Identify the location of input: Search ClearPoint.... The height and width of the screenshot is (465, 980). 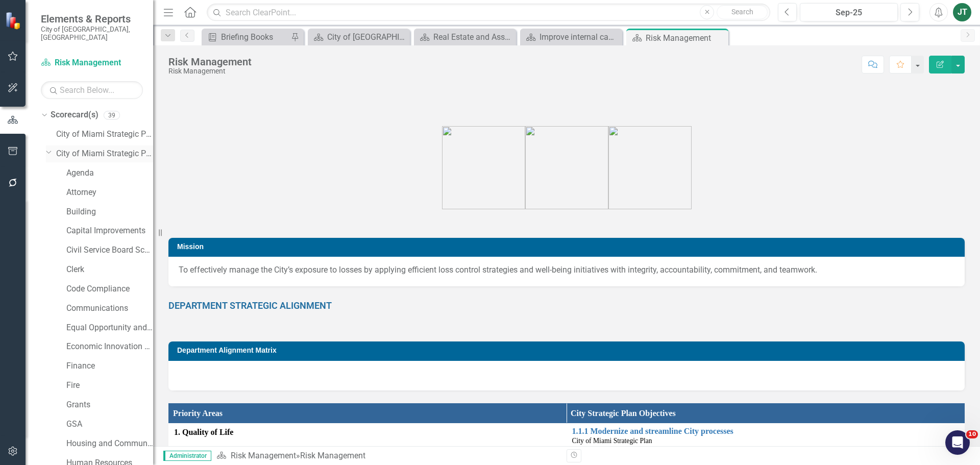
(489, 13).